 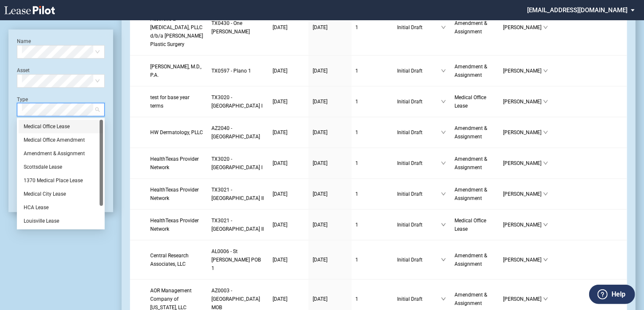 What do you see at coordinates (61, 154) in the screenshot?
I see `div: Amendment & Assignment` at bounding box center [61, 154].